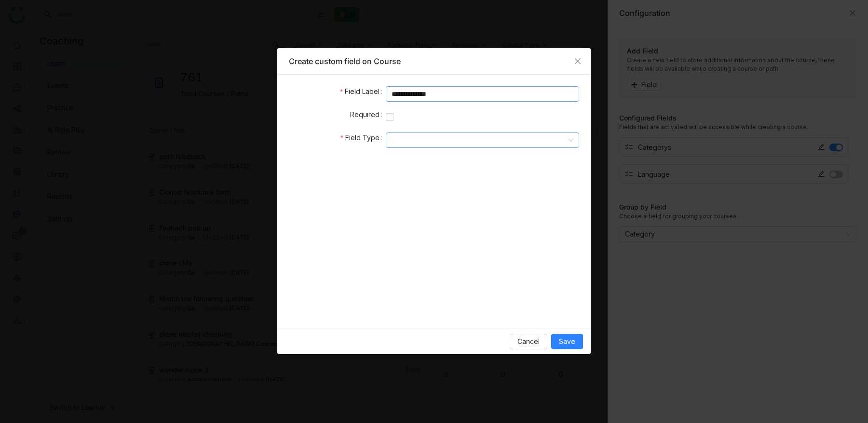  Describe the element at coordinates (529, 342) in the screenshot. I see `span: Cancel` at that location.